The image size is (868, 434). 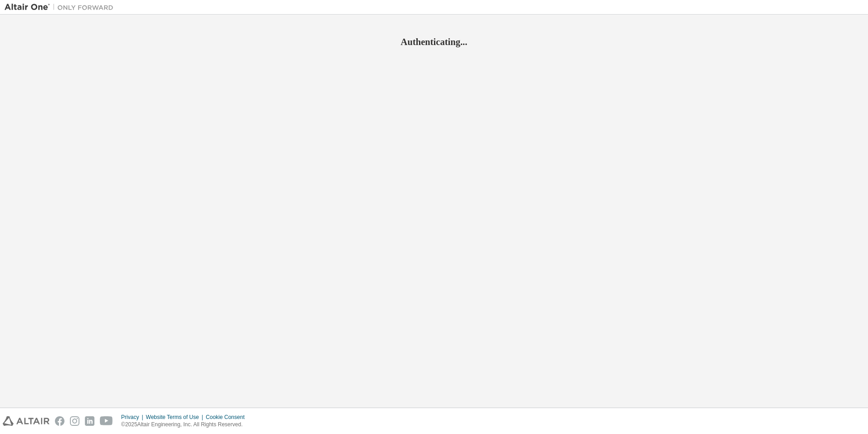 I want to click on div: Privacy, so click(x=133, y=417).